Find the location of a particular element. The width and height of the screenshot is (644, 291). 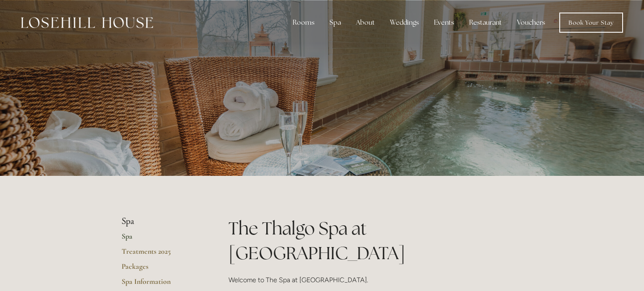

a: Spa is located at coordinates (161, 239).